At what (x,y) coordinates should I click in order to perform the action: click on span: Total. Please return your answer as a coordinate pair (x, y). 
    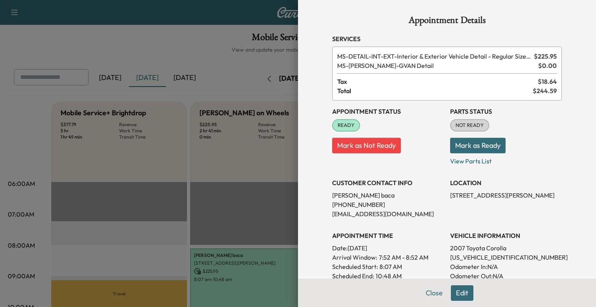
    Looking at the image, I should click on (435, 91).